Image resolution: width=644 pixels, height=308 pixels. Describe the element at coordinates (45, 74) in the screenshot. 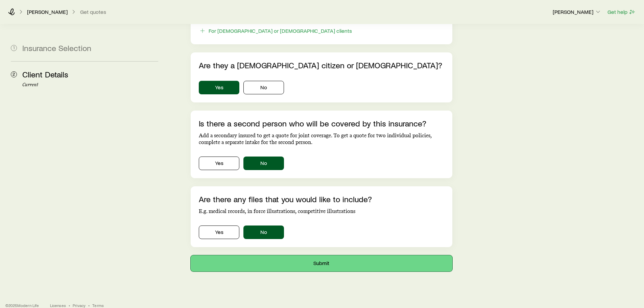

I see `span: Client Details` at that location.